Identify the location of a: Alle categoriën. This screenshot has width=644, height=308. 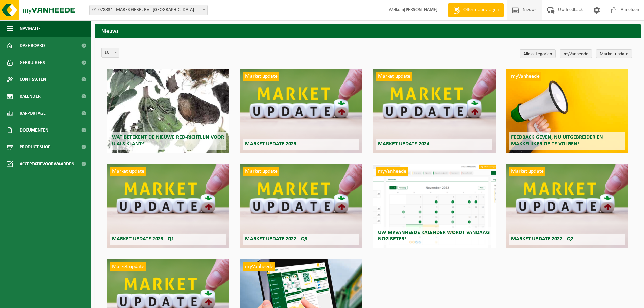
(538, 54).